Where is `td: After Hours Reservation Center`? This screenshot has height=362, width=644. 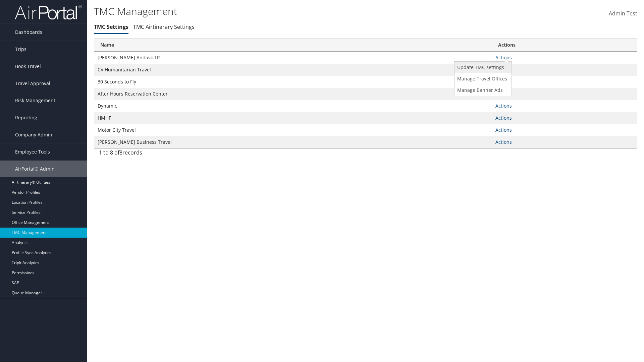
td: After Hours Reservation Center is located at coordinates (293, 94).